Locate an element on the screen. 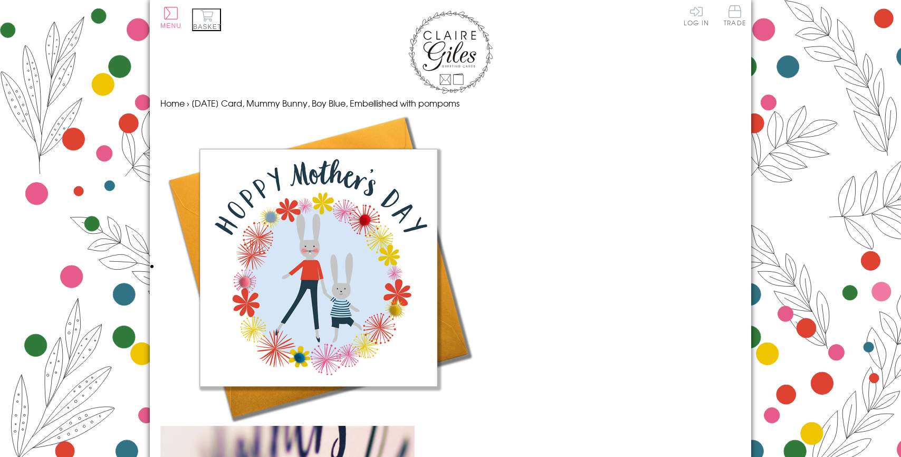 The image size is (901, 457). button: Menu is located at coordinates (171, 18).